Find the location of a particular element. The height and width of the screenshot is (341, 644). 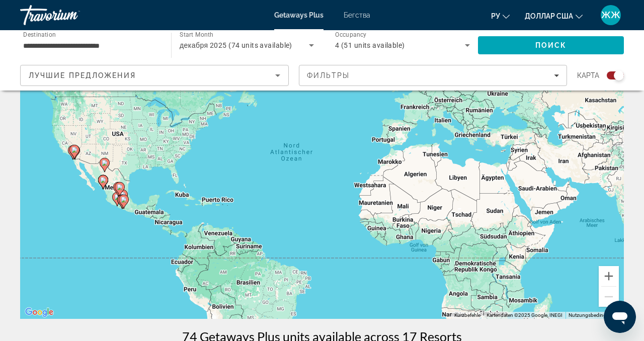

span: Фильтры is located at coordinates (328, 75).